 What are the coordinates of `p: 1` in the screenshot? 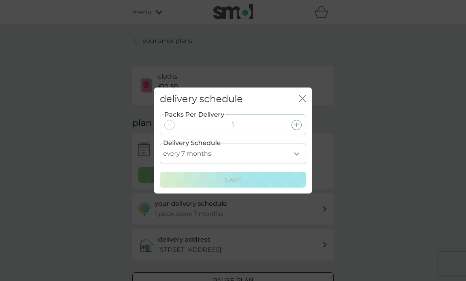 It's located at (233, 125).